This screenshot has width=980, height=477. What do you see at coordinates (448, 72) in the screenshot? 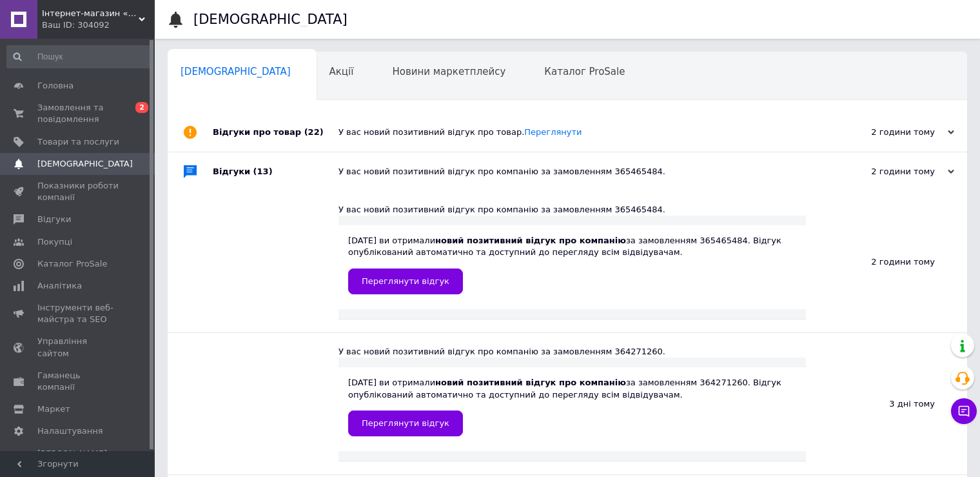
I see `span: Новини маркетплейсу` at bounding box center [448, 72].